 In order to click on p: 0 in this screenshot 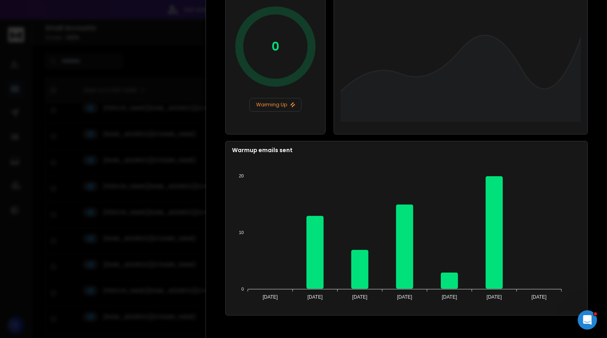, I will do `click(275, 47)`.